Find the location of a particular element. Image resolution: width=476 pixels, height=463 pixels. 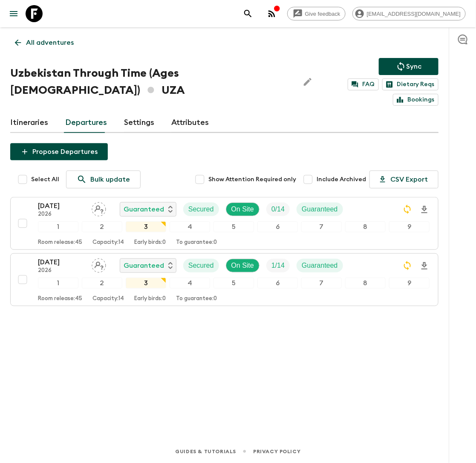

a: Bookings is located at coordinates (416, 100).